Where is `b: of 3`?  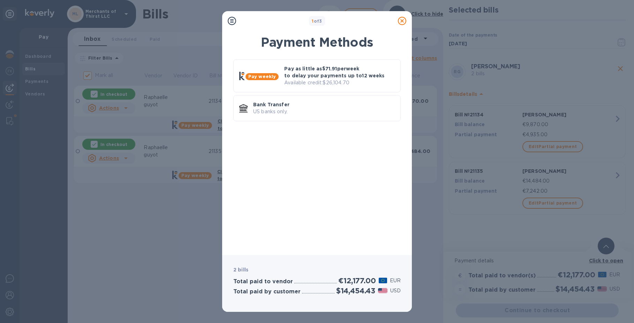
b: of 3 is located at coordinates (317, 21).